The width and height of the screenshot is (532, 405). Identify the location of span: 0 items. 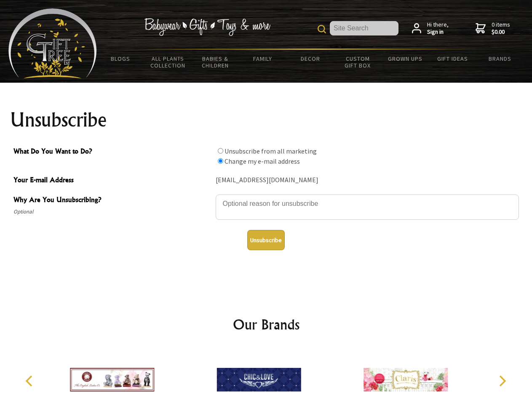
(501, 28).